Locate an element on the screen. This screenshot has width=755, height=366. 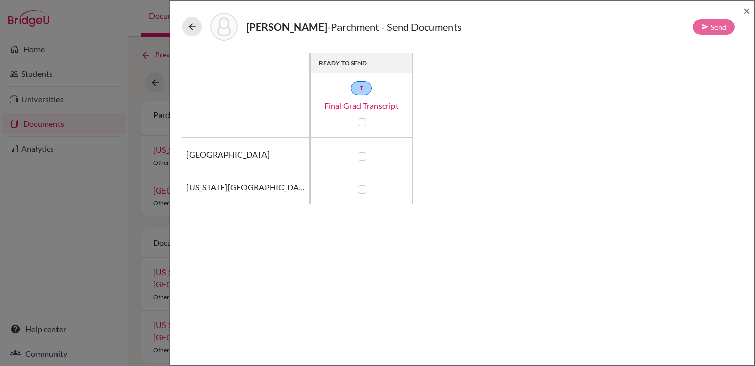
th: READY TO SEND is located at coordinates (362, 63).